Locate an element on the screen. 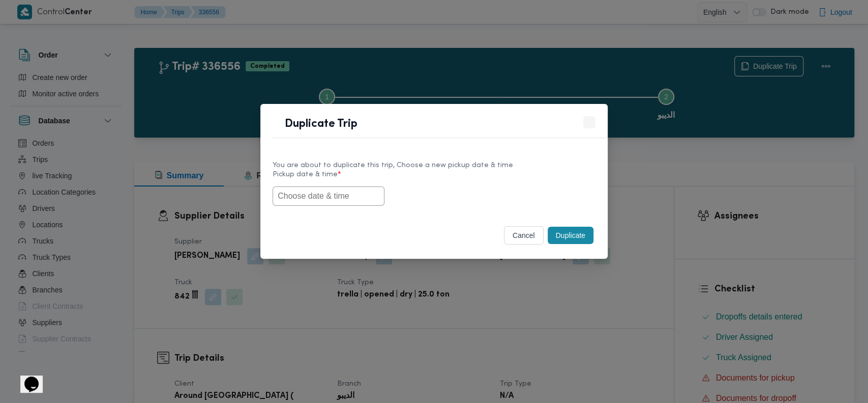  button: Chat widget is located at coordinates (21, 22).